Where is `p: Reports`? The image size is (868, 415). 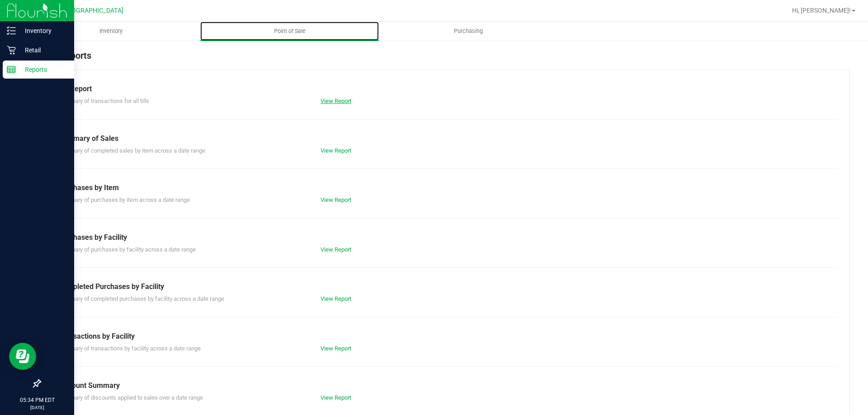 p: Reports is located at coordinates (43, 69).